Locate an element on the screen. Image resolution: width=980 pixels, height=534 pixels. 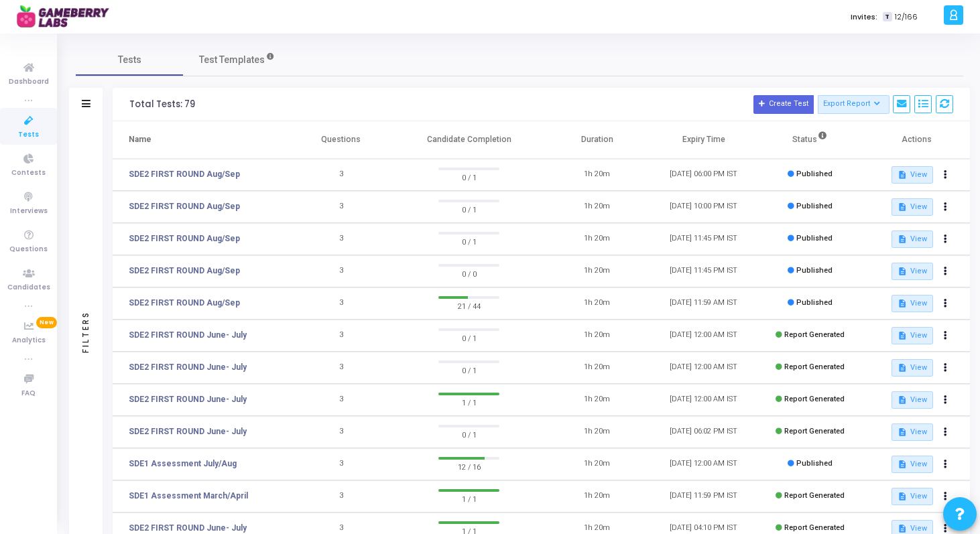
th: Status is located at coordinates (810, 140).